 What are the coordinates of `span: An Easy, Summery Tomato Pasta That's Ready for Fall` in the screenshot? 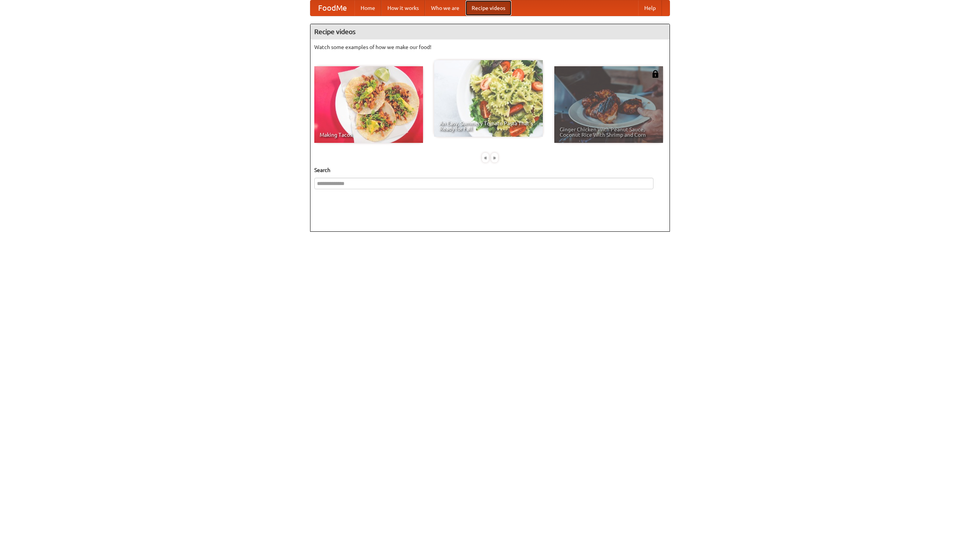 It's located at (489, 126).